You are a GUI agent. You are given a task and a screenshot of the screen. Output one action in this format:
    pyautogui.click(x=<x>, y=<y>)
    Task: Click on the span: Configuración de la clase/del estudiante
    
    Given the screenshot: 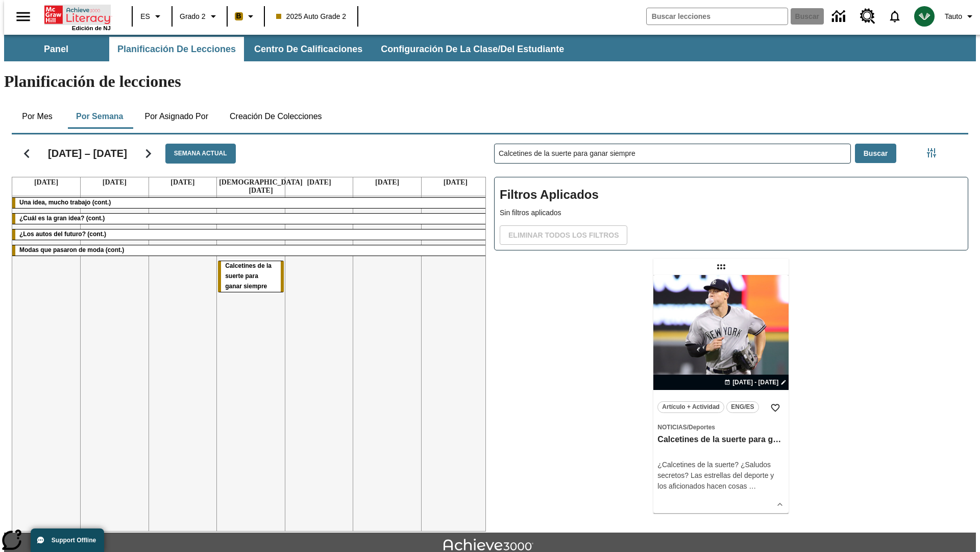 What is the action you would take?
    pyautogui.click(x=472, y=49)
    